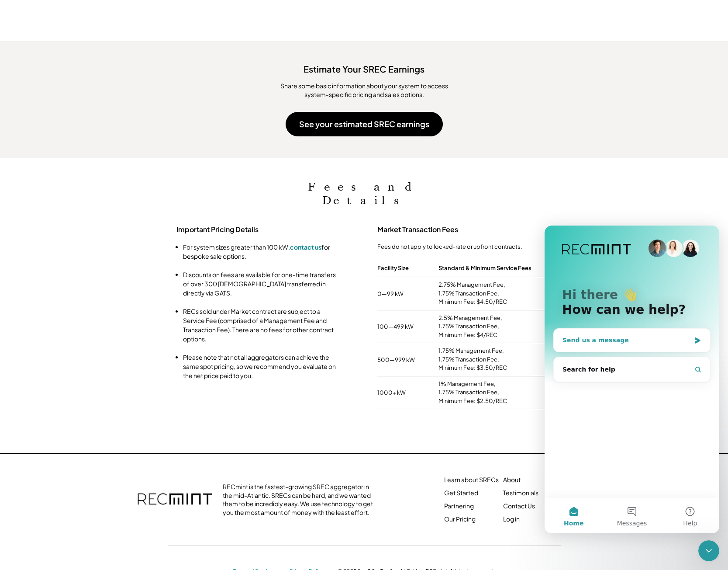 The height and width of the screenshot is (570, 728). What do you see at coordinates (262, 325) in the screenshot?
I see `li: RECs sold under Market contract are subject to a Service Fee (comprised of a Management Fee and T...` at bounding box center [262, 325].